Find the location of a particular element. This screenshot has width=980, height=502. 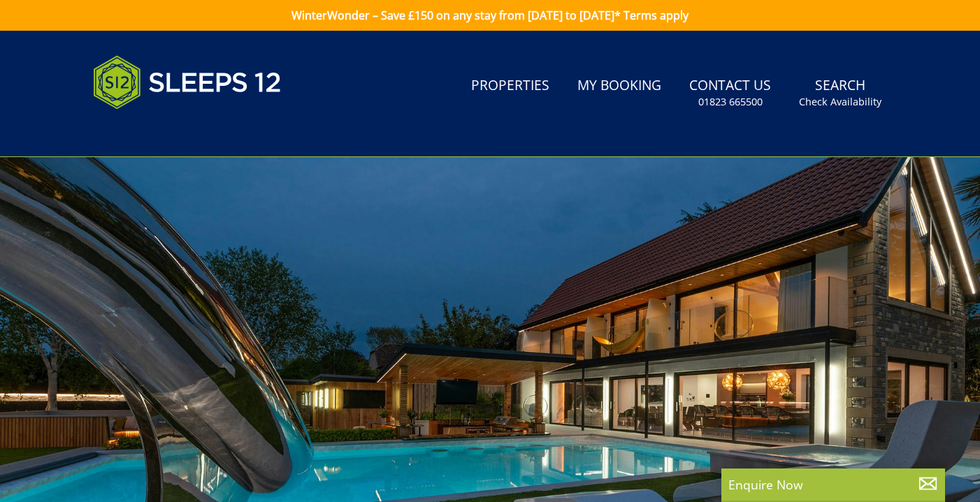

p: Enquire Now is located at coordinates (833, 485).